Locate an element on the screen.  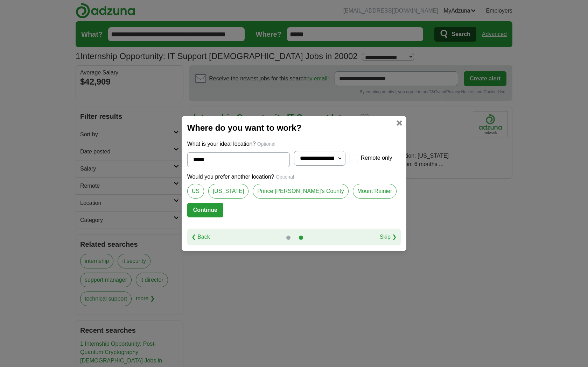
button: Continue is located at coordinates (205, 210).